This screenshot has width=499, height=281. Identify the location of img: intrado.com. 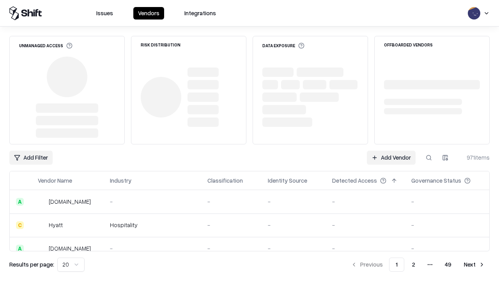
(42, 202).